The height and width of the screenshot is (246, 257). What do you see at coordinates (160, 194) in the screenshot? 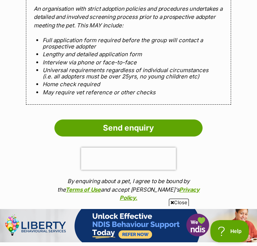
I see `a: Privacy Policy.` at bounding box center [160, 194].